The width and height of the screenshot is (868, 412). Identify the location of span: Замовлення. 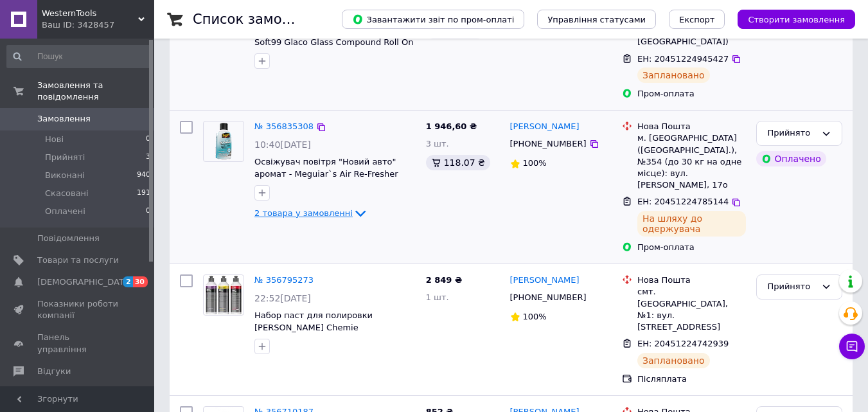
(64, 119).